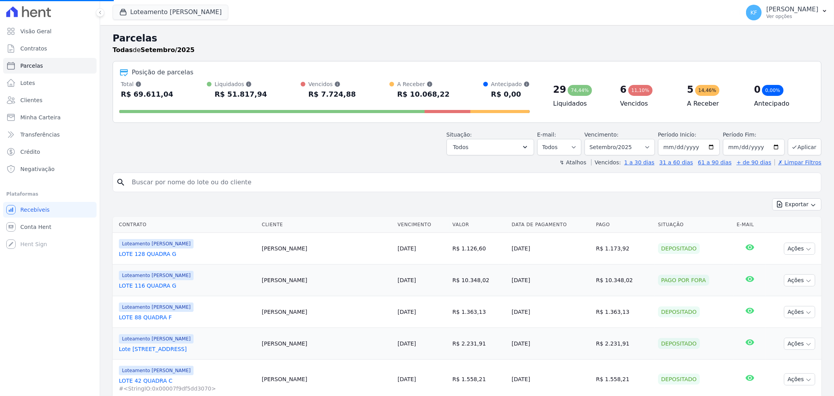  I want to click on span: Contratos, so click(34, 48).